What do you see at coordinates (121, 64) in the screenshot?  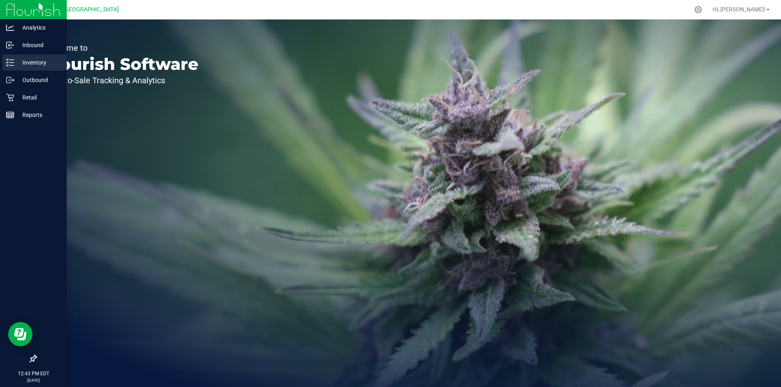 I see `p: Flourish Software` at bounding box center [121, 64].